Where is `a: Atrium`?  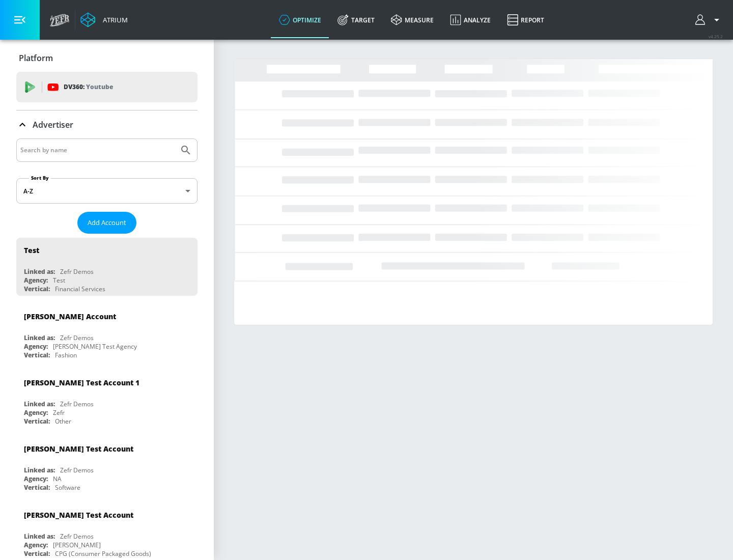 a: Atrium is located at coordinates (104, 20).